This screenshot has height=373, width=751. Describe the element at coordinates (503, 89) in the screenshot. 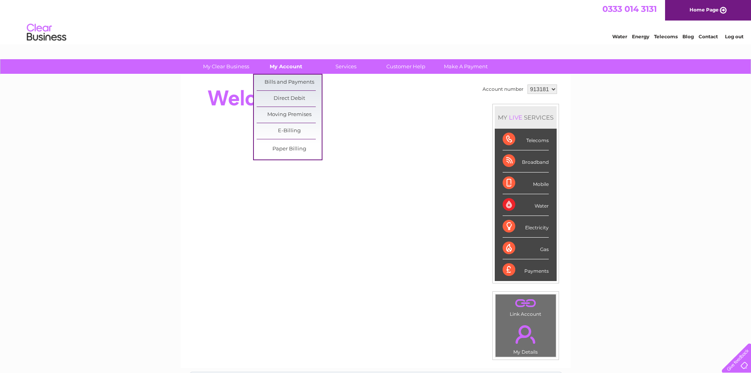

I see `td: Account number` at that location.